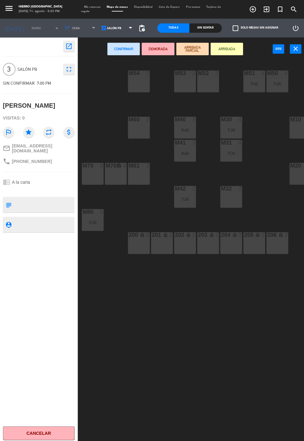 The width and height of the screenshot is (304, 441). What do you see at coordinates (128, 73) in the screenshot?
I see `div: M54` at bounding box center [128, 73].